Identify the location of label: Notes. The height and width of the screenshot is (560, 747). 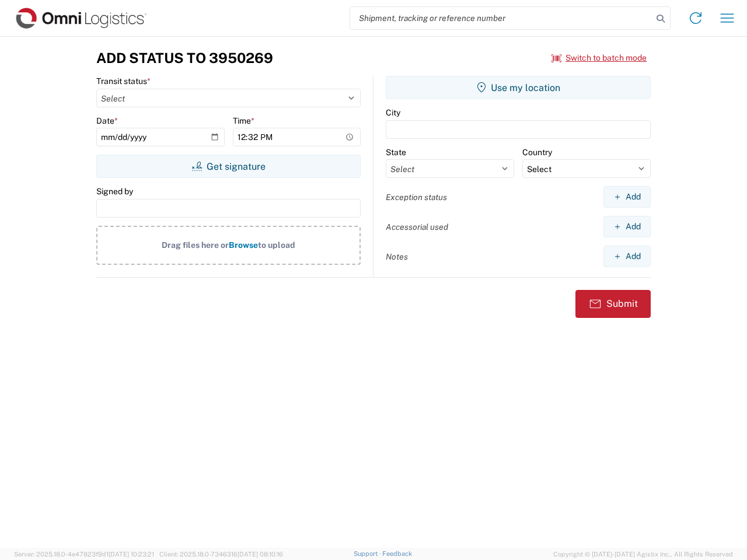
(397, 257).